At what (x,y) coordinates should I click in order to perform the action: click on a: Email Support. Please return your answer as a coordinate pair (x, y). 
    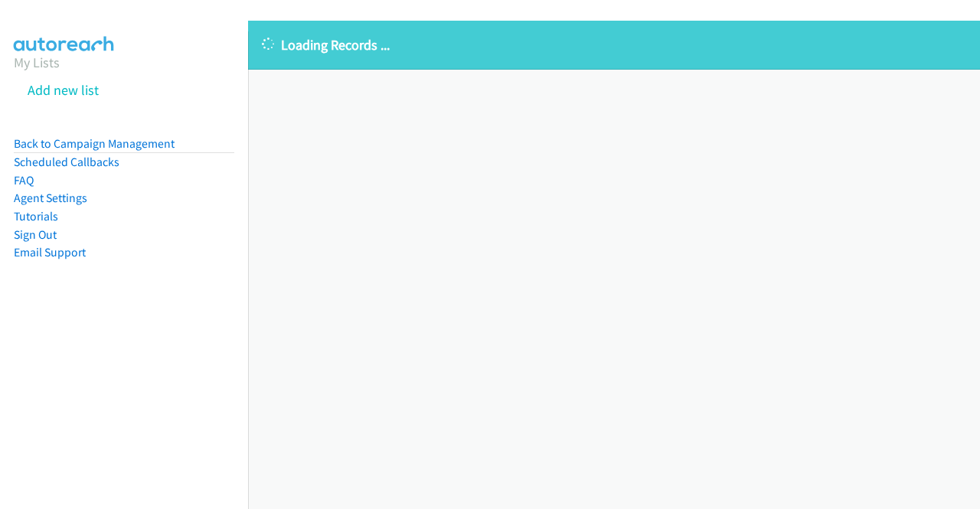
    Looking at the image, I should click on (50, 252).